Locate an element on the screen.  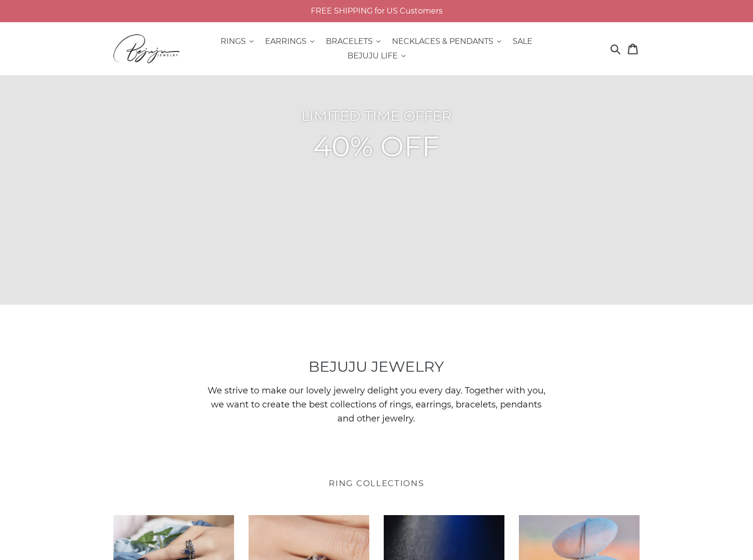
button: EARRINGS is located at coordinates (289, 41).